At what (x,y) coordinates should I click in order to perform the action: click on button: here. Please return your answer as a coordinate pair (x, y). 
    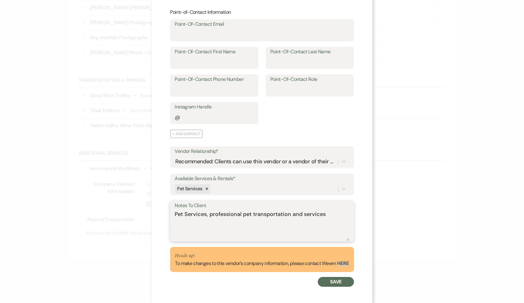
    Looking at the image, I should click on (343, 263).